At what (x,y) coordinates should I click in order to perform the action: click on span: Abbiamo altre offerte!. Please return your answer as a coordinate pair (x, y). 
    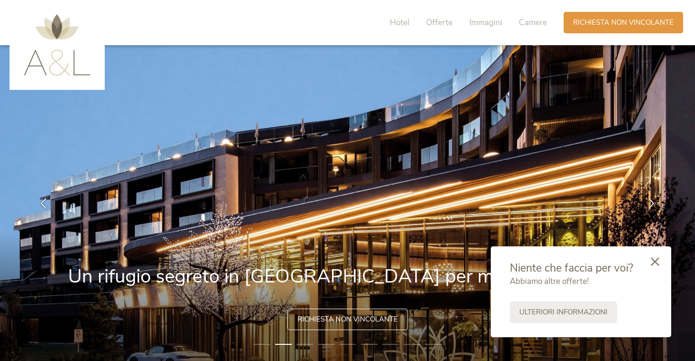
    Looking at the image, I should click on (549, 281).